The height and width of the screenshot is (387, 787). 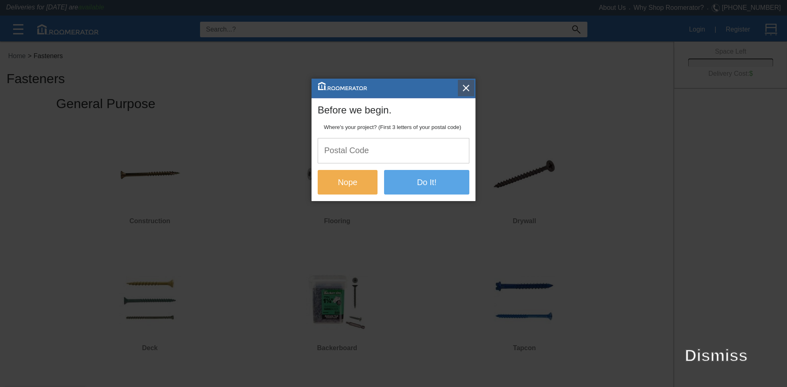 What do you see at coordinates (394, 107) in the screenshot?
I see `h4: Before we begin.` at bounding box center [394, 107].